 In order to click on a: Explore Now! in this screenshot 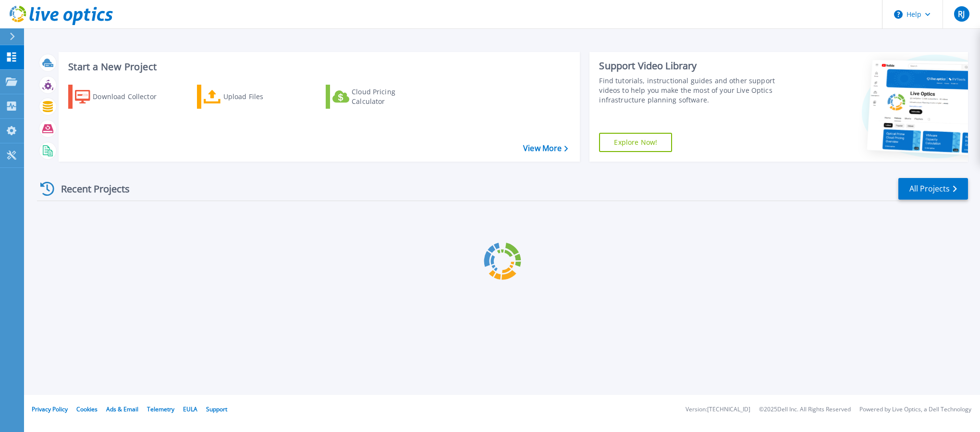, I will do `click(636, 143)`.